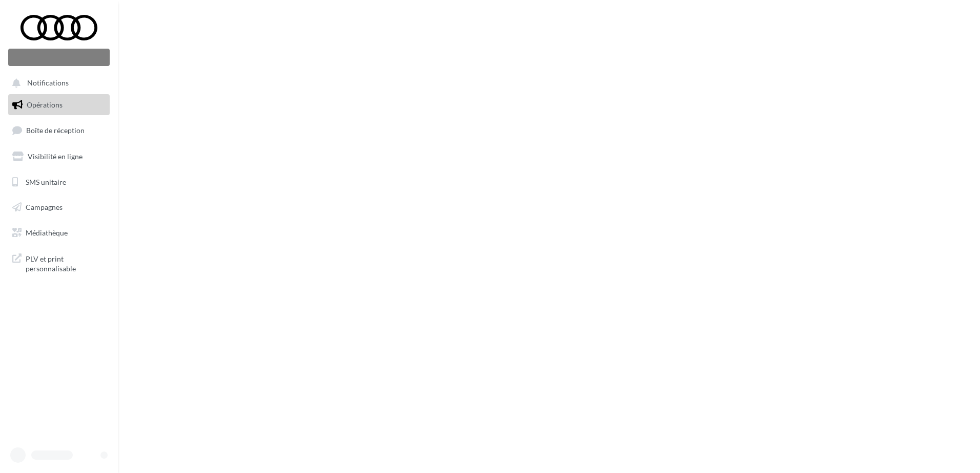 This screenshot has width=980, height=473. What do you see at coordinates (59, 263) in the screenshot?
I see `a: PLV et print personnalisable` at bounding box center [59, 263].